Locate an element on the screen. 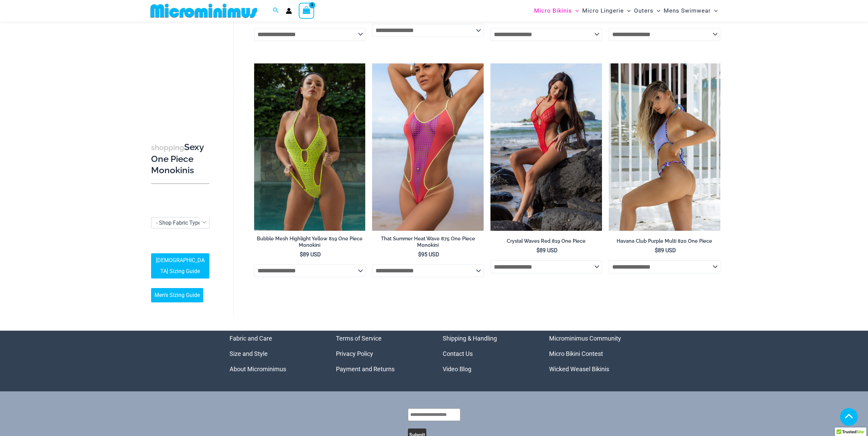 The image size is (868, 436). img: That Summer Heat Wave 875 One Piece Monokini 10 is located at coordinates (428, 147).